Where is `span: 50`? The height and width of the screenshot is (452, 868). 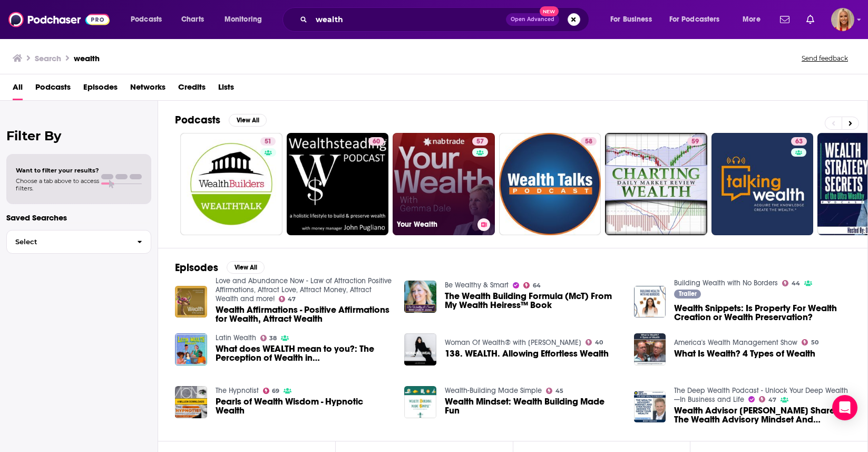
span: 50 is located at coordinates (815, 342).